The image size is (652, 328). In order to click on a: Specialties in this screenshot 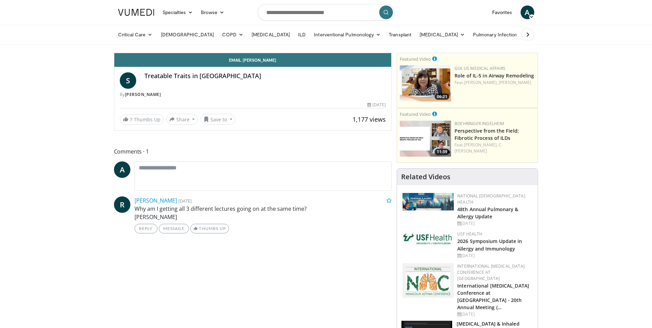, I will do `click(178, 12)`.